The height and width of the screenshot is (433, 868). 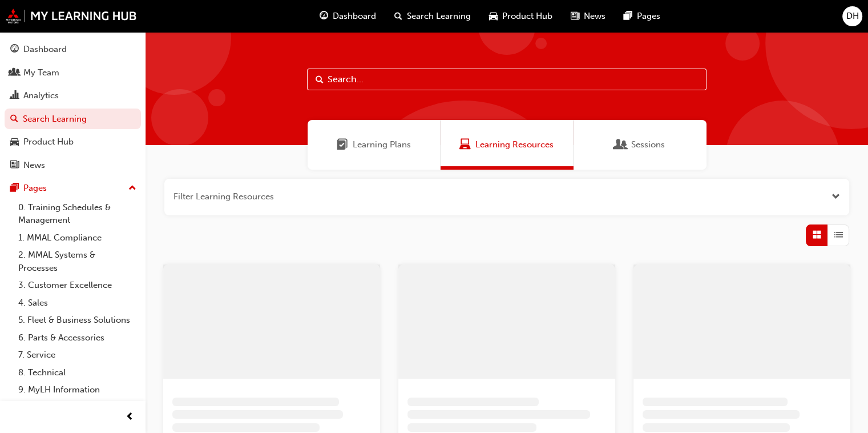 I want to click on a: car-iconProduct Hub, so click(x=520, y=16).